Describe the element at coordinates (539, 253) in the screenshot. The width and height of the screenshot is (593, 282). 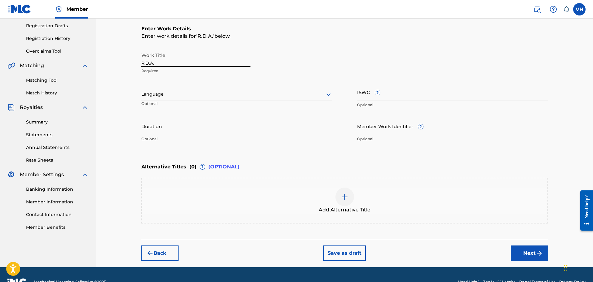
I see `img: f7272a7cc735f4ea7f67.svg` at that location.